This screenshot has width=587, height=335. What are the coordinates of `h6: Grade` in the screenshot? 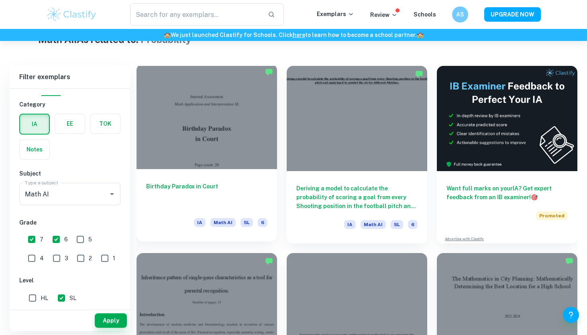 It's located at (70, 223).